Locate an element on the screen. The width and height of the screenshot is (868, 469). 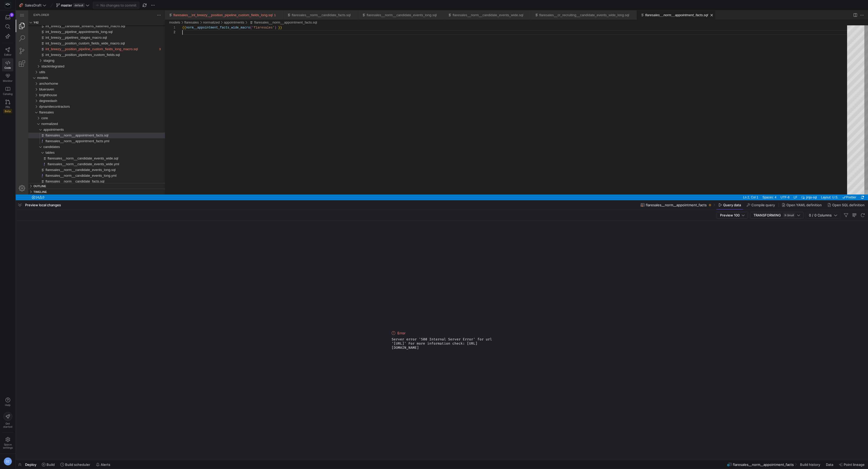
span: default is located at coordinates (79, 6).